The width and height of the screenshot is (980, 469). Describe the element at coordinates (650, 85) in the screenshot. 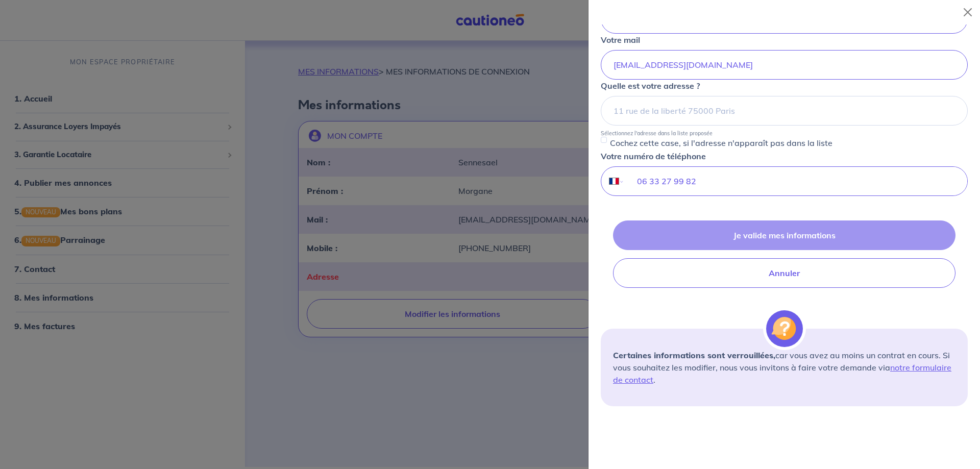

I see `p: Quelle est votre adresse ?` at that location.